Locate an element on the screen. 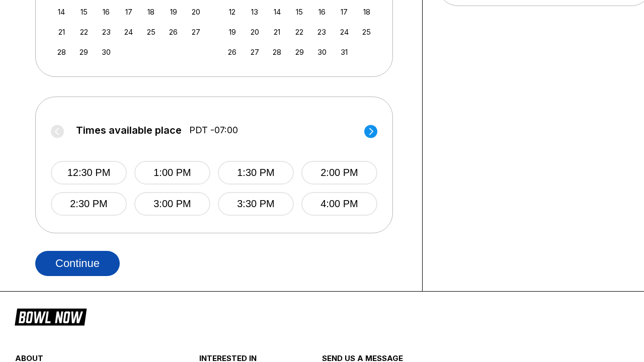 The height and width of the screenshot is (362, 644). div: Choose Thursday, October 23rd, 2025 is located at coordinates (322, 32).